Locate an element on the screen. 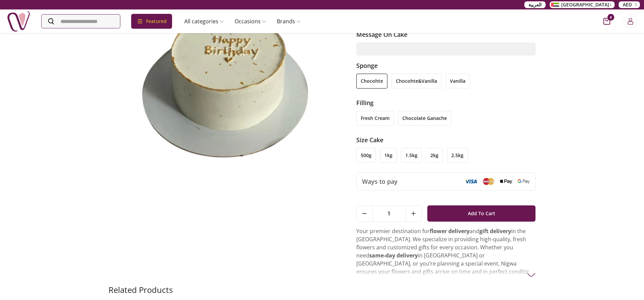 This screenshot has width=644, height=300. img: Mastercard is located at coordinates (489, 181).